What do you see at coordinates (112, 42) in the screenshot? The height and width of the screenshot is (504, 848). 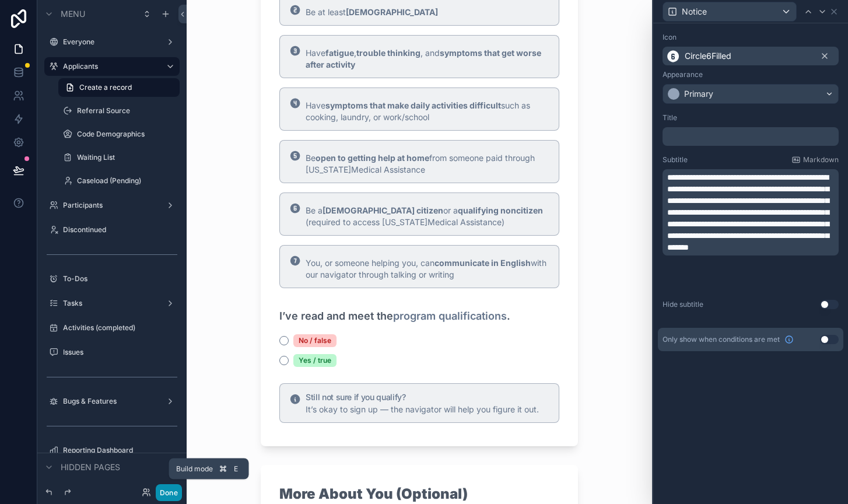 I see `a: Everyone` at bounding box center [112, 42].